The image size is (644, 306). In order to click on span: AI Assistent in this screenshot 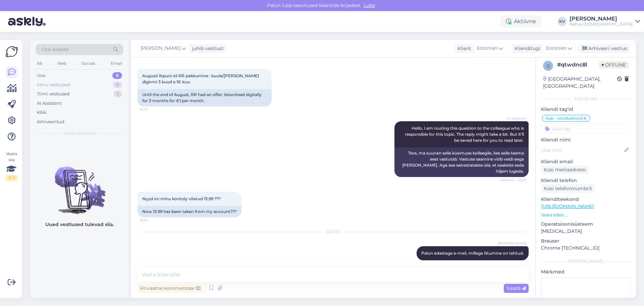, I will do `click(514, 118)`.